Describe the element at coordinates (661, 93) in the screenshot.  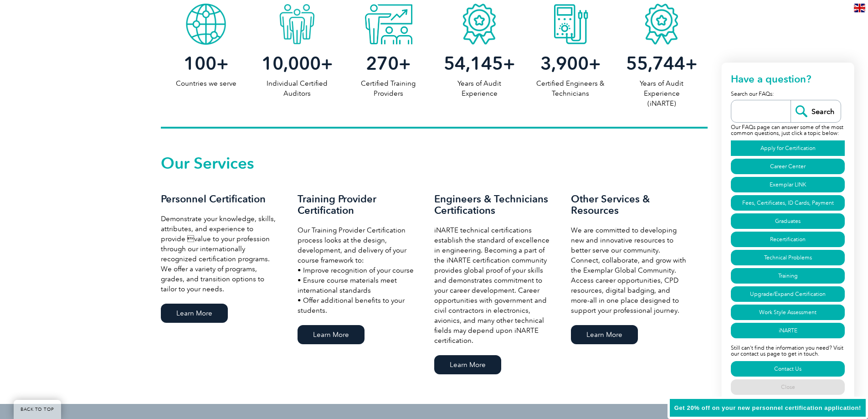
I see `p: Years of Audit Experience (iNARTE)` at that location.